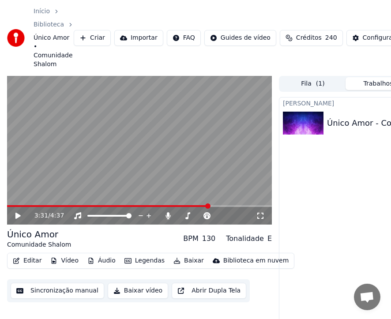  Describe the element at coordinates (139, 38) in the screenshot. I see `button: Importar` at that location.